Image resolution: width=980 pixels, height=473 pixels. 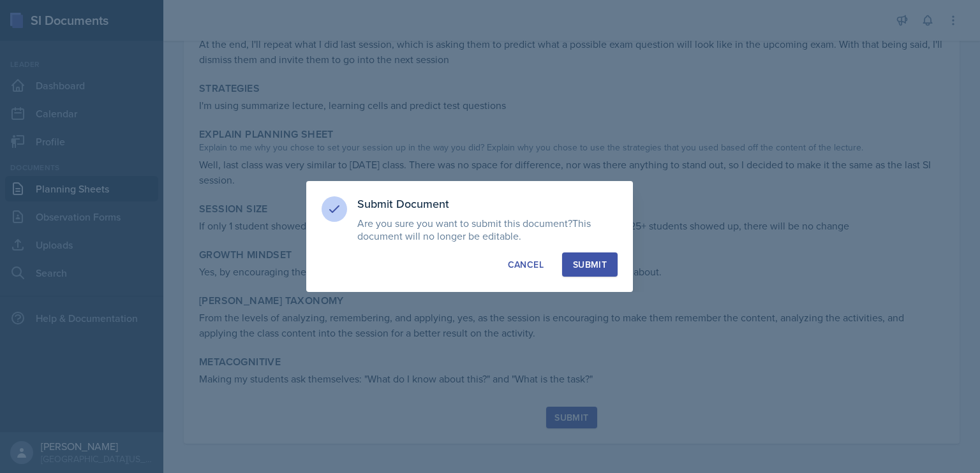 I want to click on p: Are you sure you want to submit this document?, so click(x=488, y=230).